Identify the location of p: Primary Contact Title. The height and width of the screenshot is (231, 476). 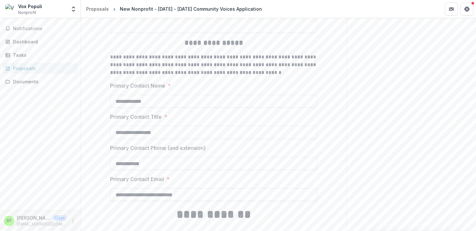
(136, 117).